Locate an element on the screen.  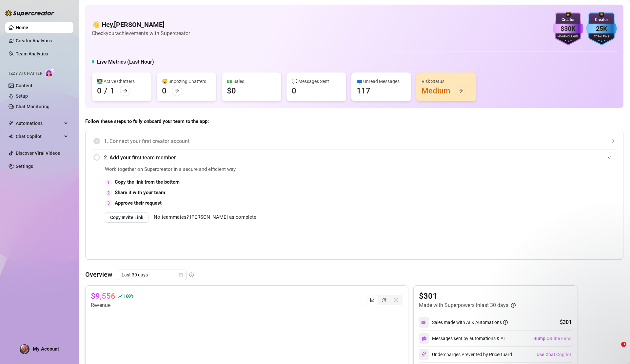
span: collapsed is located at coordinates (613, 141).